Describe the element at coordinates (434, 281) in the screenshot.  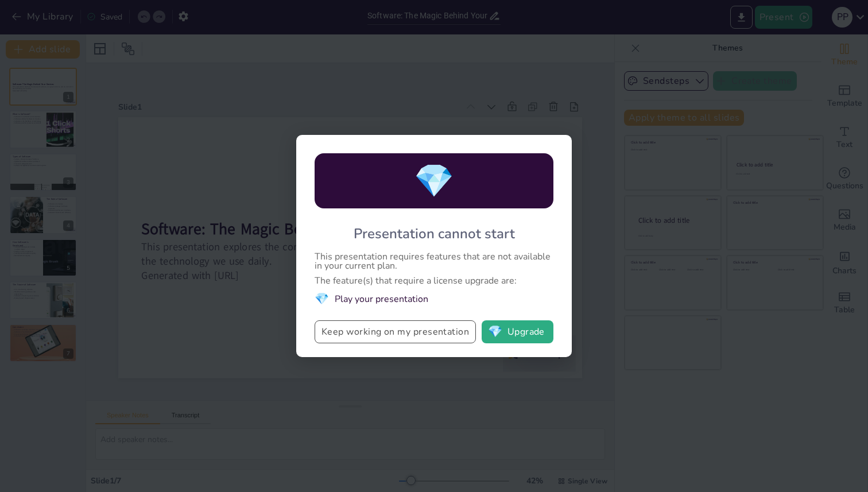
I see `div: The feature(s) that require a license upgrade are:` at that location.